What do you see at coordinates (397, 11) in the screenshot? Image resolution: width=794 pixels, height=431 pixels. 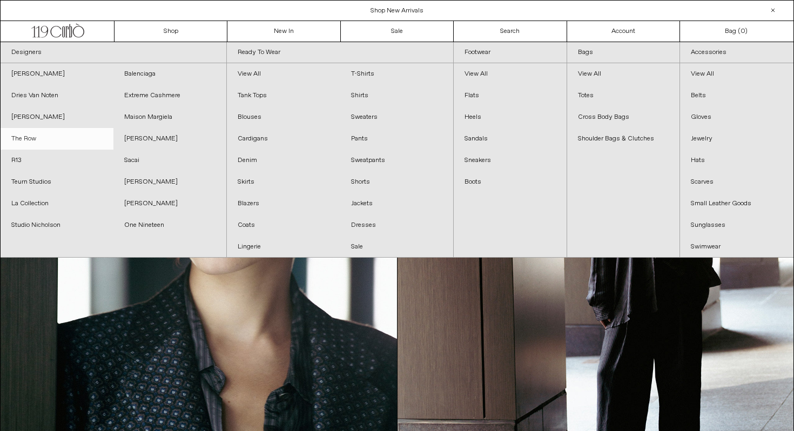 I see `a: Shop New Arrivals` at bounding box center [397, 11].